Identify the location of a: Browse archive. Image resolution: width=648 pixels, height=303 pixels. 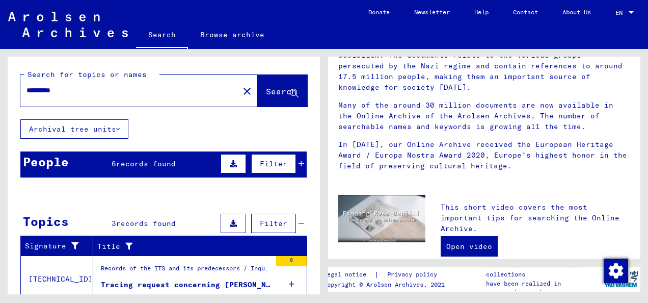
(232, 35).